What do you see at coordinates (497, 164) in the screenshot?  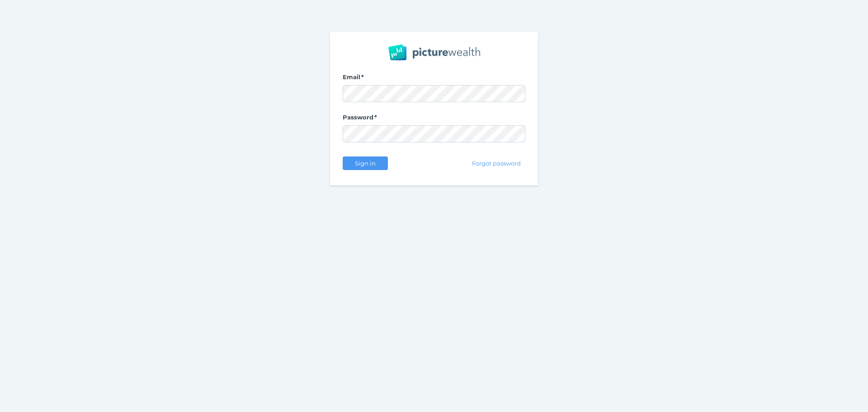 I see `span: Forgot password` at bounding box center [497, 164].